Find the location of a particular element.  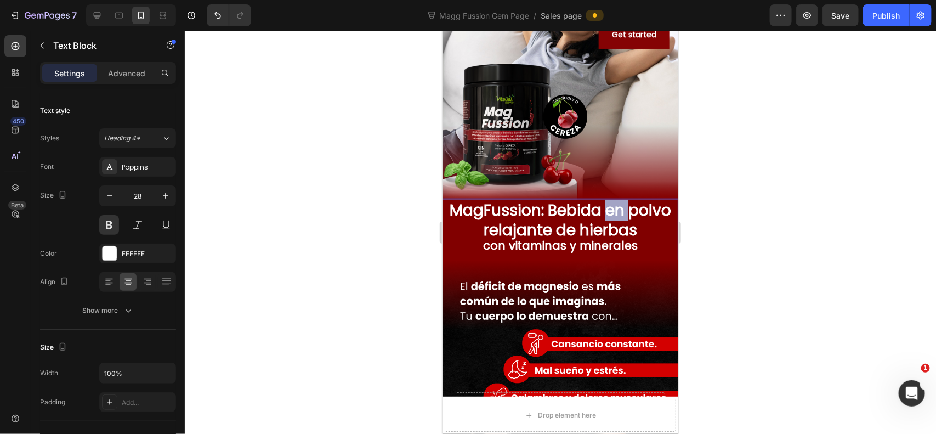

button: Heading 4* is located at coordinates (138, 138).